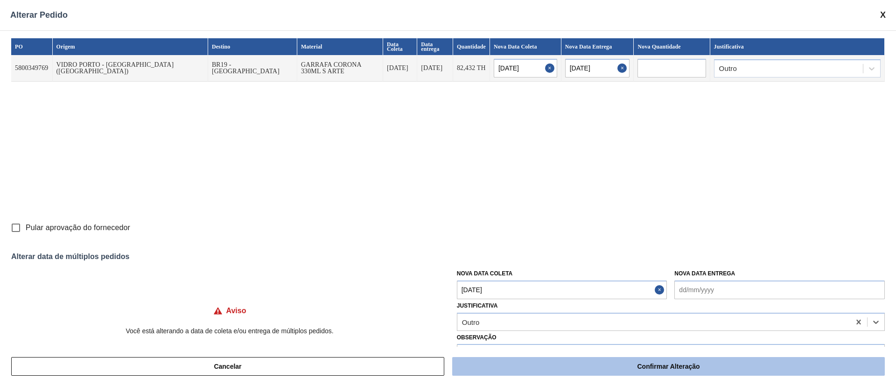  What do you see at coordinates (798, 47) in the screenshot?
I see `th: Justificativa` at bounding box center [798, 47].